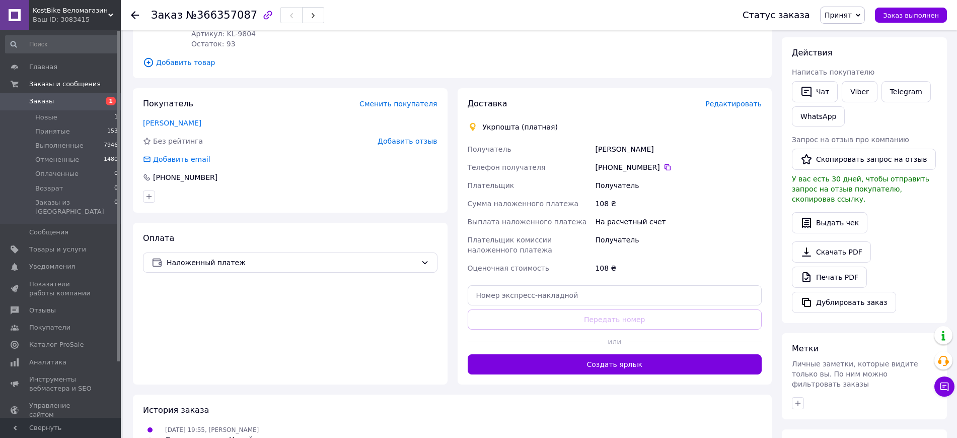  I want to click on div: Статус заказа, so click(777, 15).